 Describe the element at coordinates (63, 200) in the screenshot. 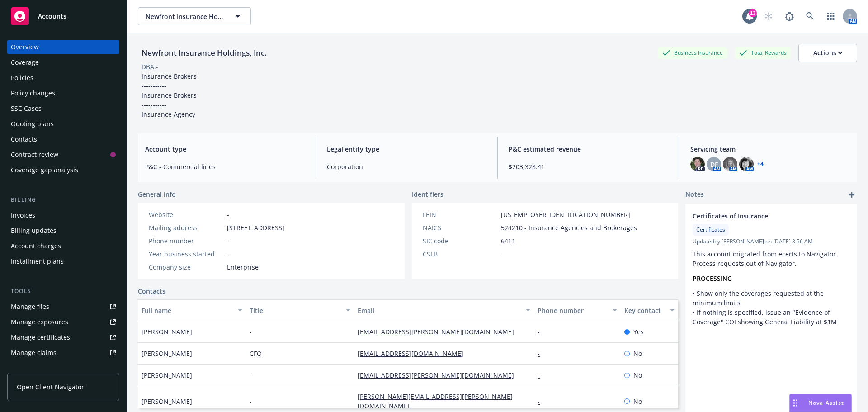

I see `div: Billing` at that location.